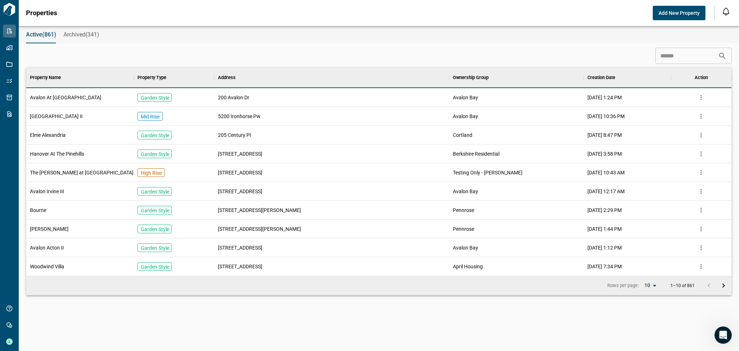 Image resolution: width=739 pixels, height=351 pixels. What do you see at coordinates (234, 135) in the screenshot?
I see `span: 205 Century Pl` at bounding box center [234, 135].